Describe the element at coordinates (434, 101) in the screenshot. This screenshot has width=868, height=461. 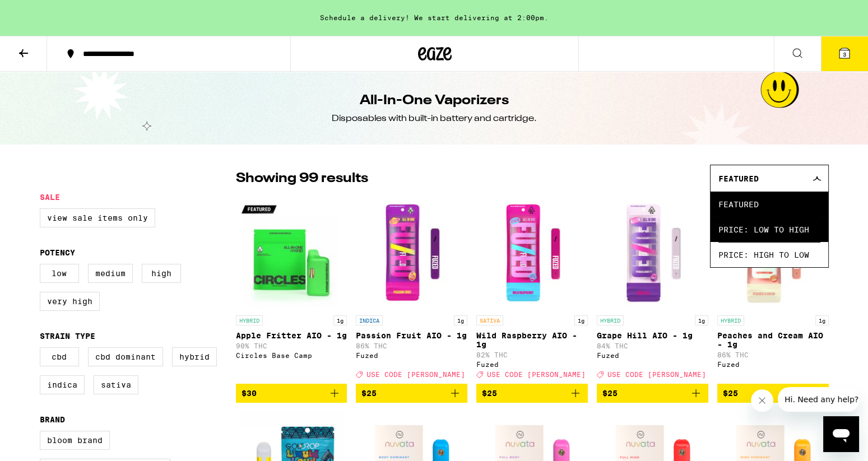
I see `h1: All-In-One Vaporizers` at that location.